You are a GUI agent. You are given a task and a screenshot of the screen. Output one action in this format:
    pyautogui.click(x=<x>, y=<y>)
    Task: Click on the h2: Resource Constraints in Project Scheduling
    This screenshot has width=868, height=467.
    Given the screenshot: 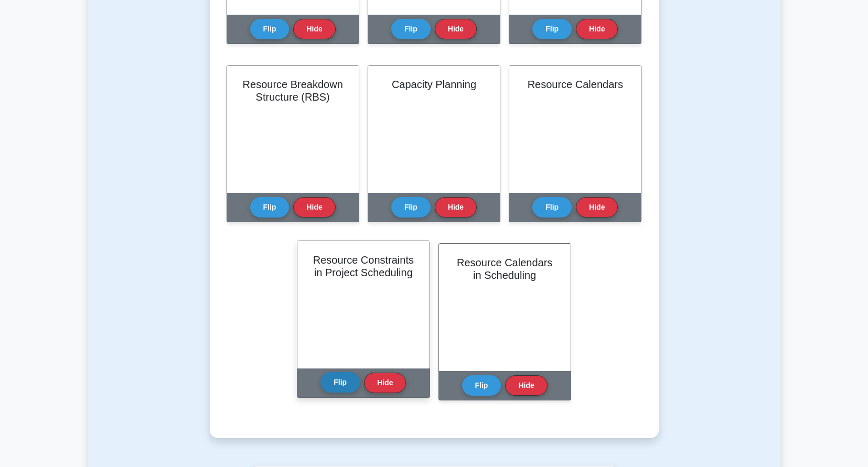 What is the action you would take?
    pyautogui.click(x=363, y=266)
    